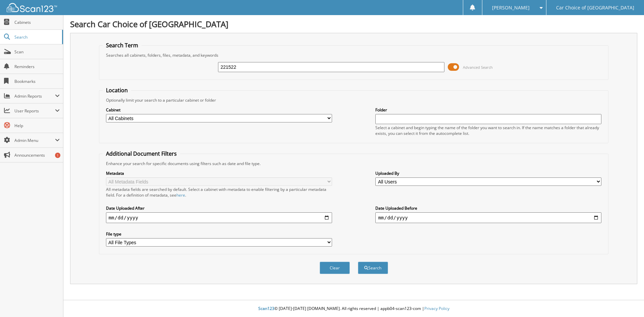 Image resolution: width=644 pixels, height=317 pixels. Describe the element at coordinates (488, 110) in the screenshot. I see `label: Folder` at that location.